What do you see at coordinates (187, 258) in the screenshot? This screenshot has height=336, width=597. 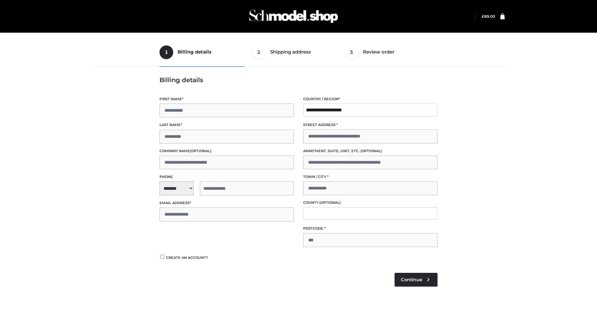 I see `span: Create an account?` at bounding box center [187, 258].